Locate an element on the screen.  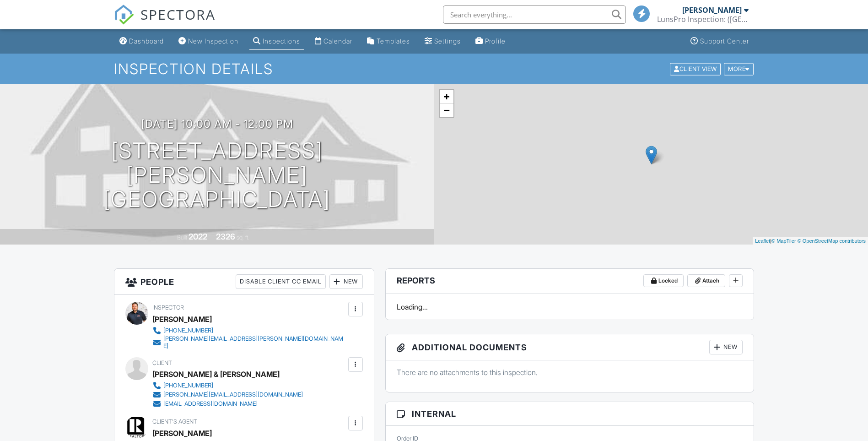
a: SPECTORA is located at coordinates (165, 22).